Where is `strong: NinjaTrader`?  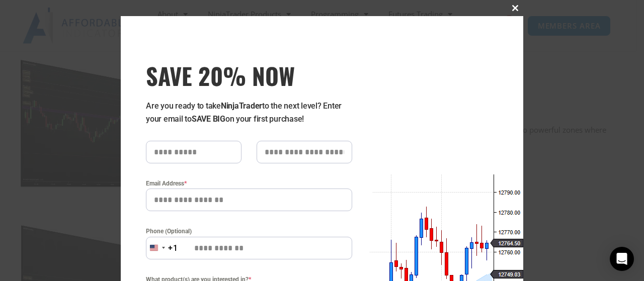 strong: NinjaTrader is located at coordinates (242, 106).